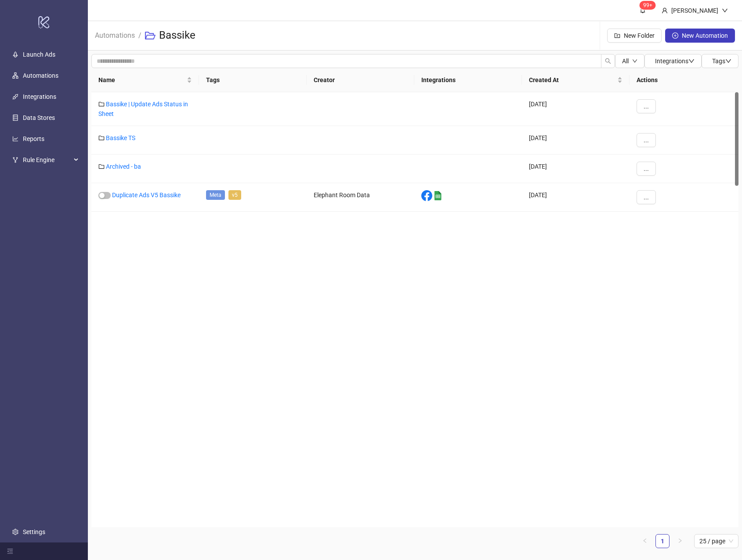 This screenshot has width=742, height=560. Describe the element at coordinates (151, 35) in the screenshot. I see `span: folder-open` at that location.